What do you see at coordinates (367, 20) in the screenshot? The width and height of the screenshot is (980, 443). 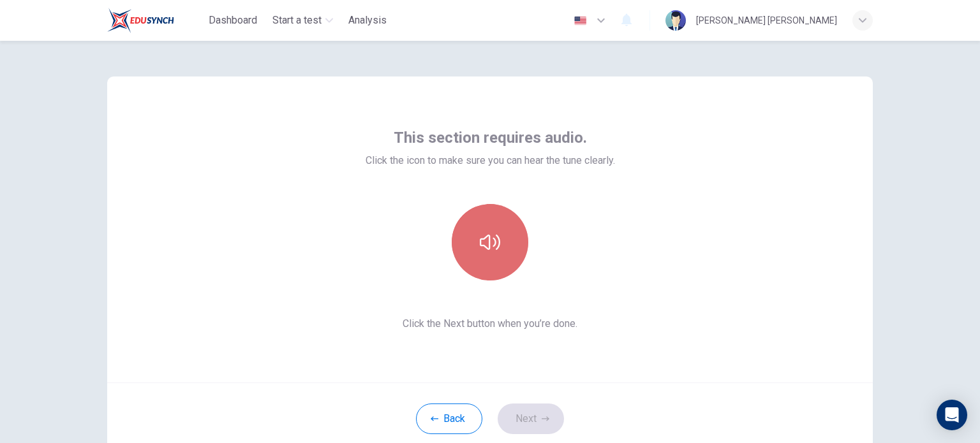 I see `span: Analysis` at bounding box center [367, 20].